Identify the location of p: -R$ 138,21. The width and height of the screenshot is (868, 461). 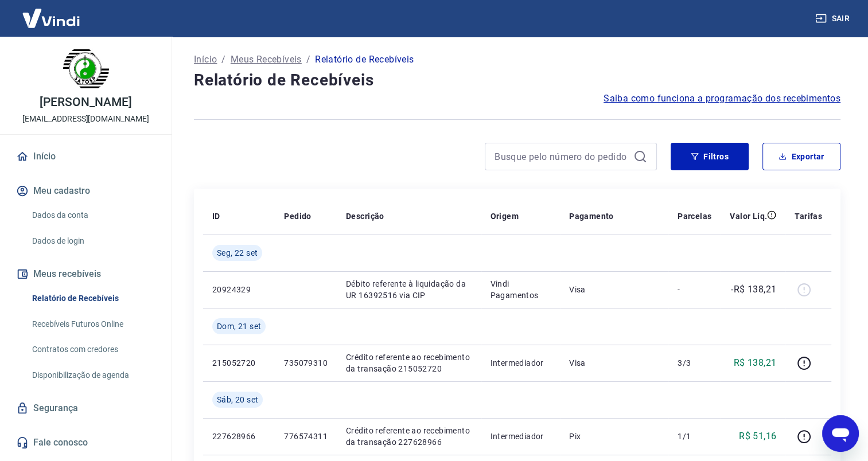
(753, 290).